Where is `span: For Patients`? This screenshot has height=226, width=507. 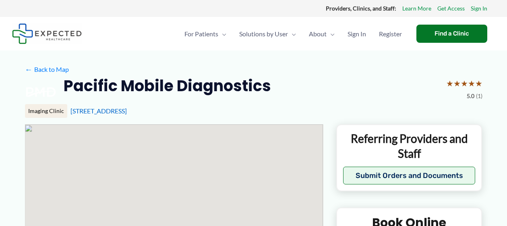 span: For Patients is located at coordinates (201, 34).